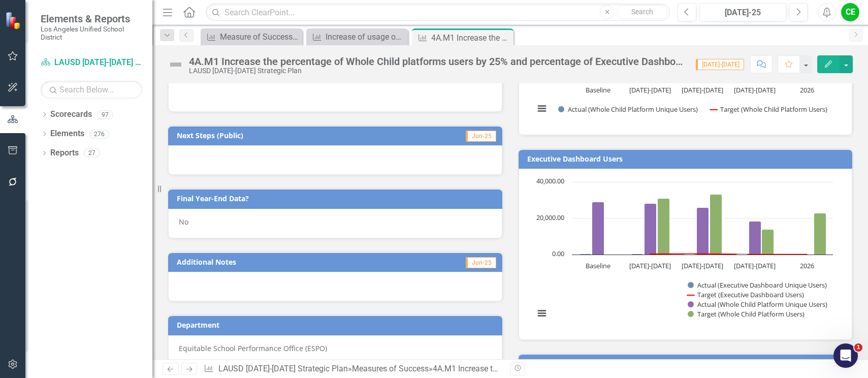  What do you see at coordinates (438, 12) in the screenshot?
I see `input: Search ClearPoint...` at bounding box center [438, 12].